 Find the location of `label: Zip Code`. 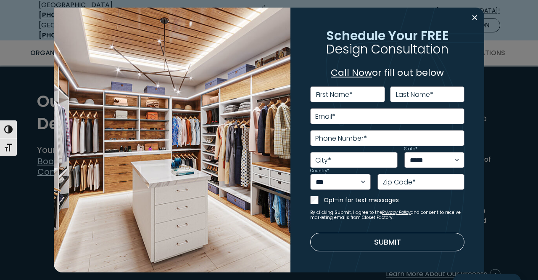

label: Zip Code is located at coordinates (399, 182).